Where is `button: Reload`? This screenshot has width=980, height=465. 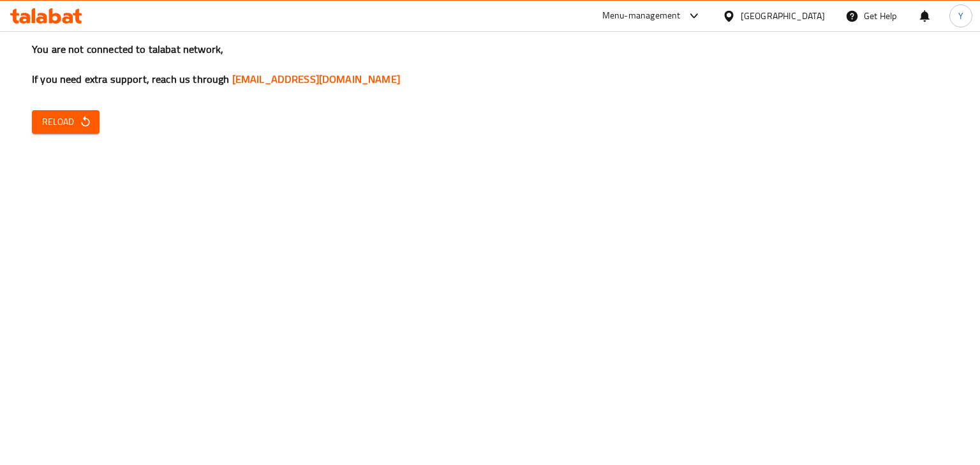 button: Reload is located at coordinates (65, 122).